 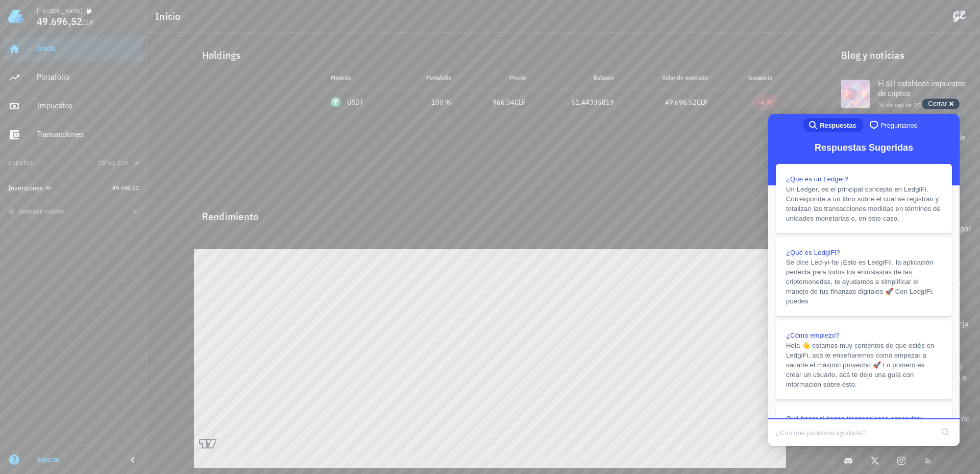 I want to click on span: 966,04, so click(x=503, y=102).